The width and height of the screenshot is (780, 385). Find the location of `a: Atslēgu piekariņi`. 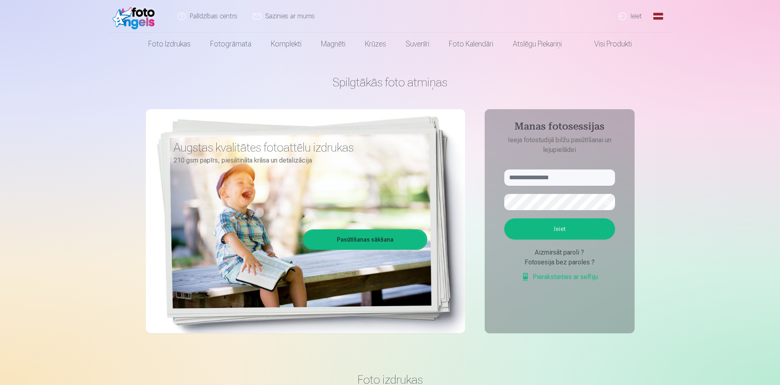

a: Atslēgu piekariņi is located at coordinates (538, 44).